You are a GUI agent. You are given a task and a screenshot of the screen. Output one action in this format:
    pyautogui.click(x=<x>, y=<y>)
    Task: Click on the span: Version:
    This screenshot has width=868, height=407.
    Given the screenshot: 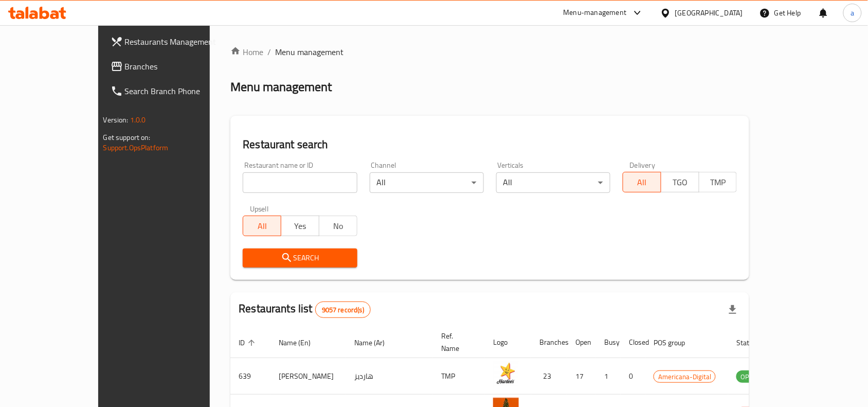 What is the action you would take?
    pyautogui.click(x=116, y=120)
    